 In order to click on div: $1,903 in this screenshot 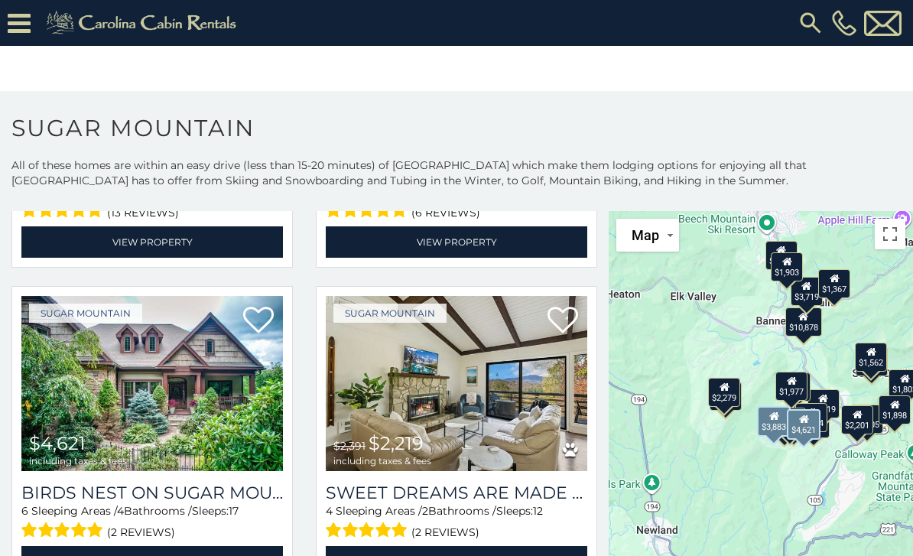, I will do `click(787, 266)`.